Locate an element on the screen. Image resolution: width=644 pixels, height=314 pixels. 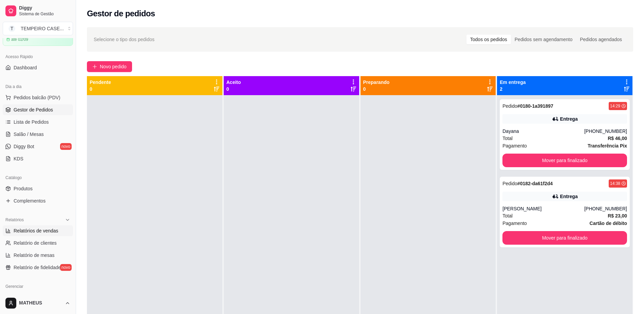
a: Relatório de mesas is located at coordinates (38, 255).